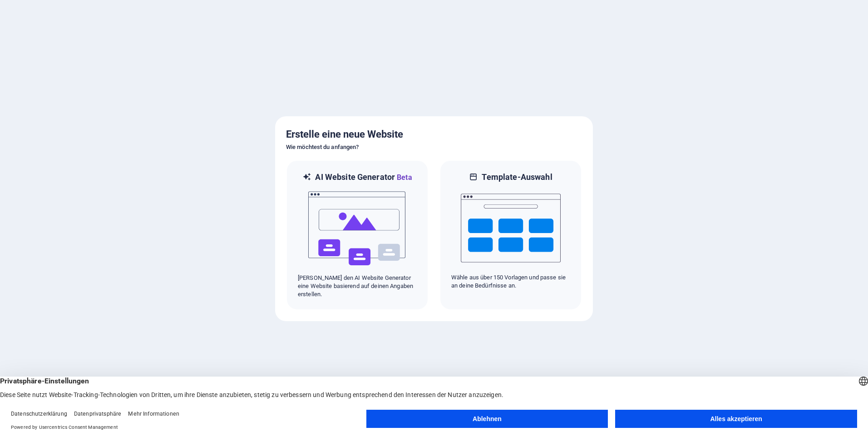 The image size is (868, 437). What do you see at coordinates (516, 177) in the screenshot?
I see `h6: Template-Auswahl` at bounding box center [516, 177].